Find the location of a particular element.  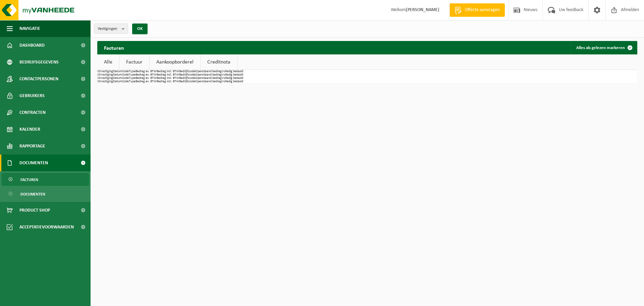

span: Kalender is located at coordinates (30, 129).